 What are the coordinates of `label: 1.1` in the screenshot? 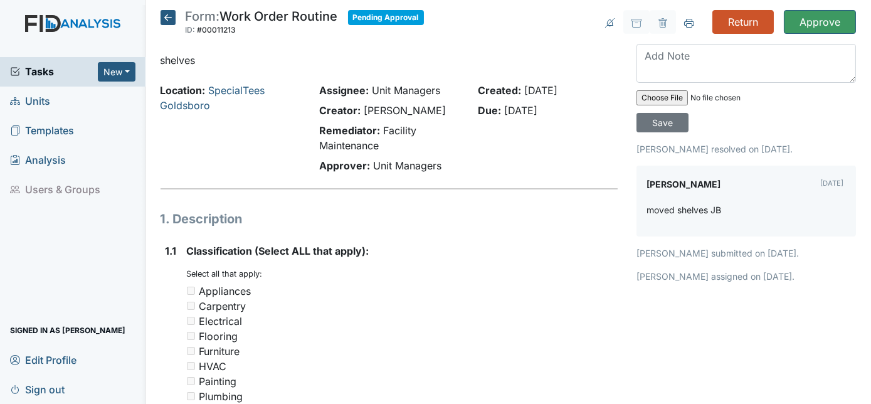 It's located at (171, 251).